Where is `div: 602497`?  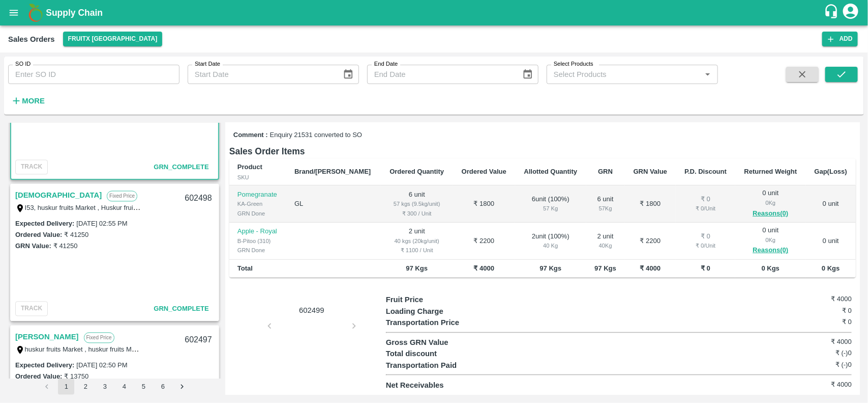 div: 602497 is located at coordinates (198, 340).